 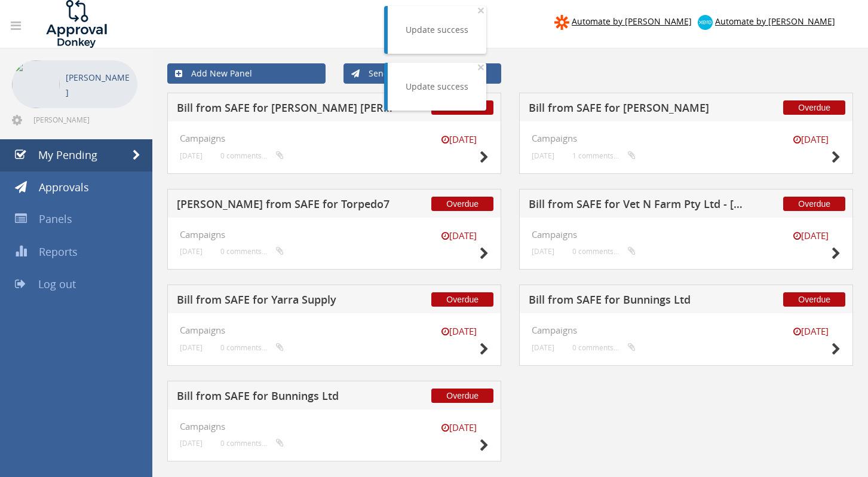 What do you see at coordinates (604, 156) in the screenshot?
I see `small: 1 comments...` at bounding box center [604, 156].